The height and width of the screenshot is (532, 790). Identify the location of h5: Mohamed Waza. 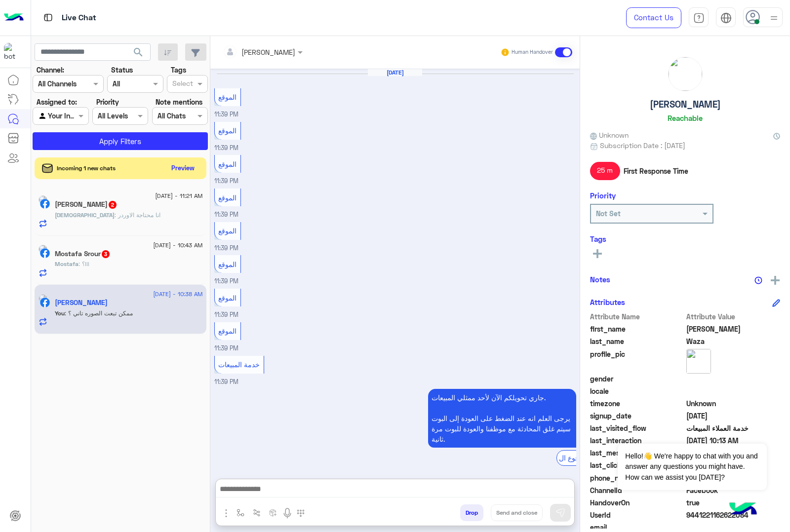
(81, 303).